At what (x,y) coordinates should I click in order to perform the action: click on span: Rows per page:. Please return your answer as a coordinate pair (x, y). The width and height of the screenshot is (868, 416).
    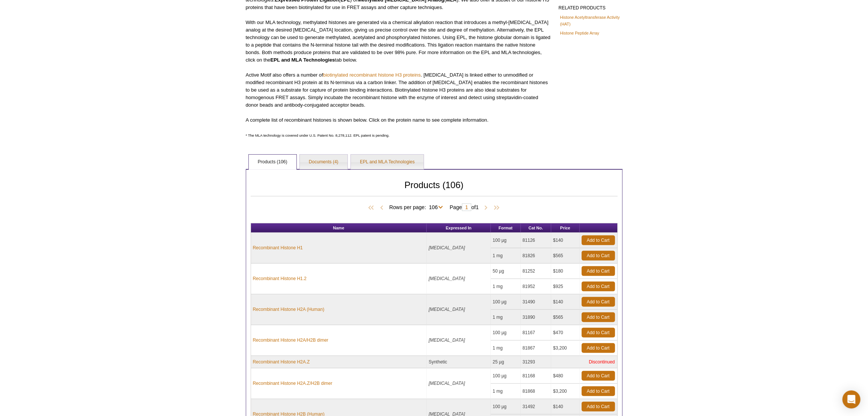
    Looking at the image, I should click on (417, 207).